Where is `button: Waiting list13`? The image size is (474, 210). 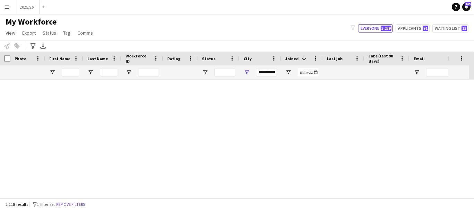 button: Waiting list13 is located at coordinates (450, 28).